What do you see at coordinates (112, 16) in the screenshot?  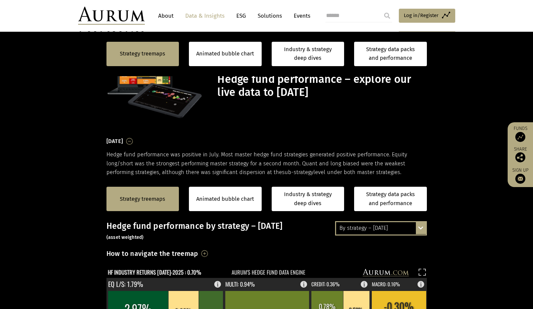 I see `img: Aurum` at bounding box center [112, 16].